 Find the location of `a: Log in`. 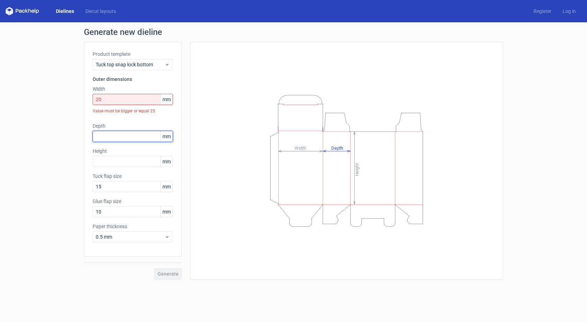

a: Log in is located at coordinates (569, 11).